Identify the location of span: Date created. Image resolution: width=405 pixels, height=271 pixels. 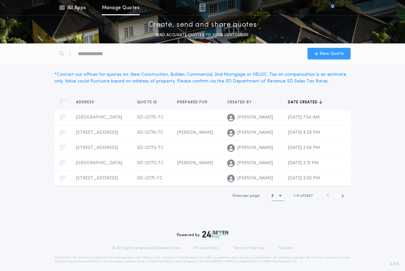
(304, 102).